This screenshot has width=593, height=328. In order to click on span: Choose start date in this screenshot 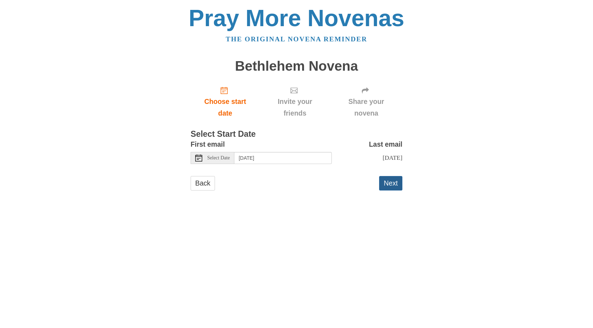, I will do `click(225, 107)`.